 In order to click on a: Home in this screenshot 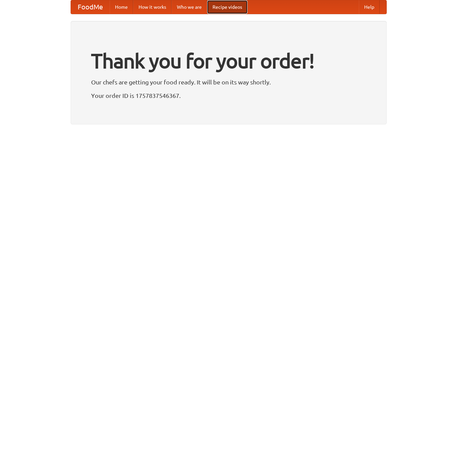, I will do `click(121, 7)`.